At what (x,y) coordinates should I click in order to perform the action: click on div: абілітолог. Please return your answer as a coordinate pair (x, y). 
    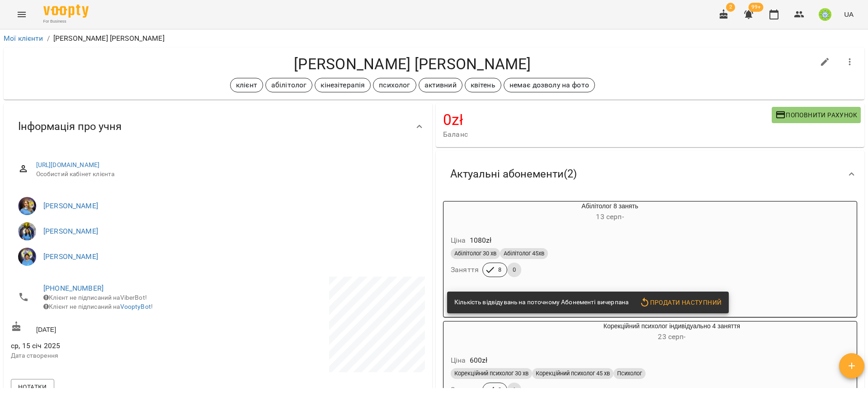
    Looking at the image, I should click on (289, 85).